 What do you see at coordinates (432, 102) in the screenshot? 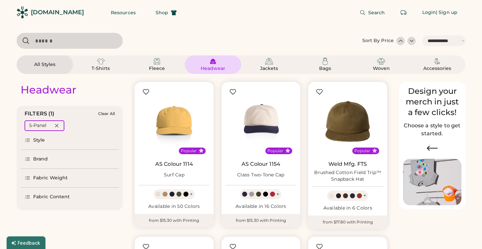
I see `div: Design your merch in just a few clicks!` at bounding box center [432, 102].